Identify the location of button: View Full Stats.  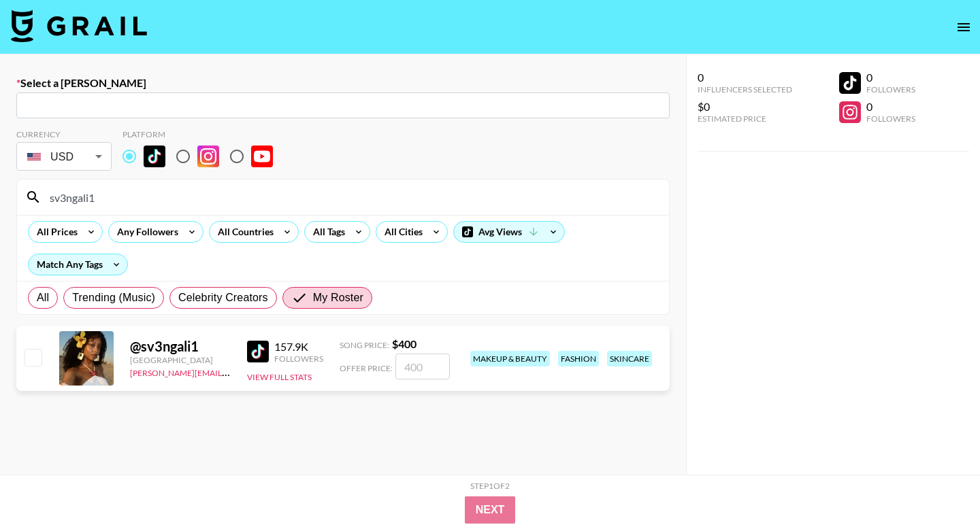
(279, 377).